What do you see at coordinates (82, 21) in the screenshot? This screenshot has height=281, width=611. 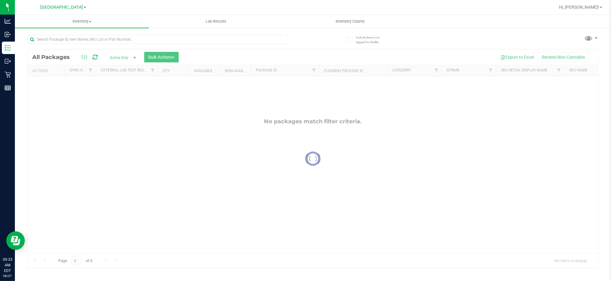 I see `span: Inventory` at bounding box center [82, 21].